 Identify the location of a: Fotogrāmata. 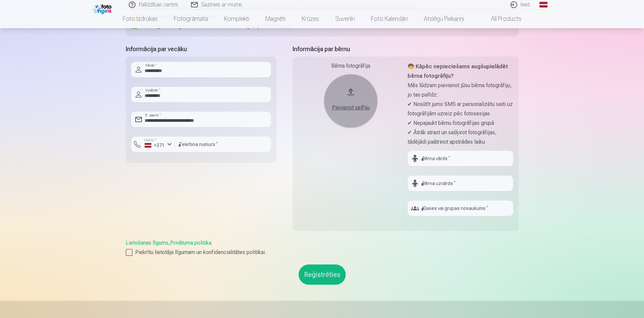
(191, 19).